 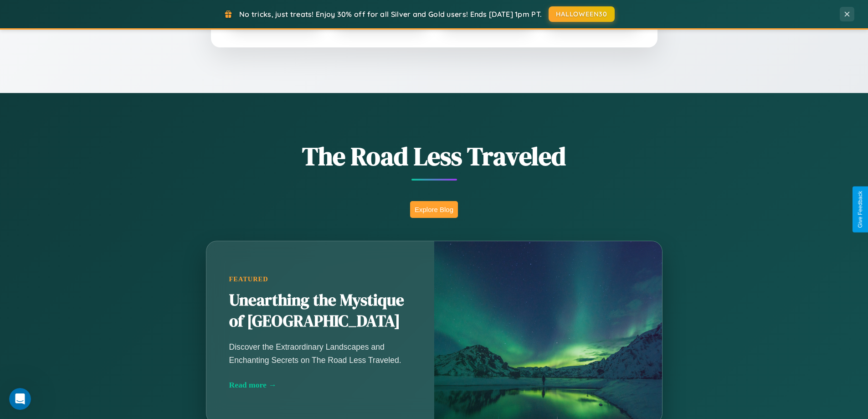 What do you see at coordinates (434, 209) in the screenshot?
I see `button: Explore Blog` at bounding box center [434, 209].